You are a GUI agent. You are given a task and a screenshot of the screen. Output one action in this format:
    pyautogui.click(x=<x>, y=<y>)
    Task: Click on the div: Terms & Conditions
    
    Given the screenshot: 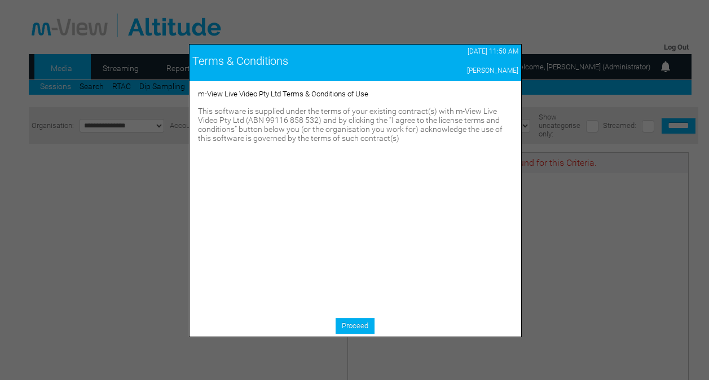 What is the action you would take?
    pyautogui.click(x=295, y=61)
    